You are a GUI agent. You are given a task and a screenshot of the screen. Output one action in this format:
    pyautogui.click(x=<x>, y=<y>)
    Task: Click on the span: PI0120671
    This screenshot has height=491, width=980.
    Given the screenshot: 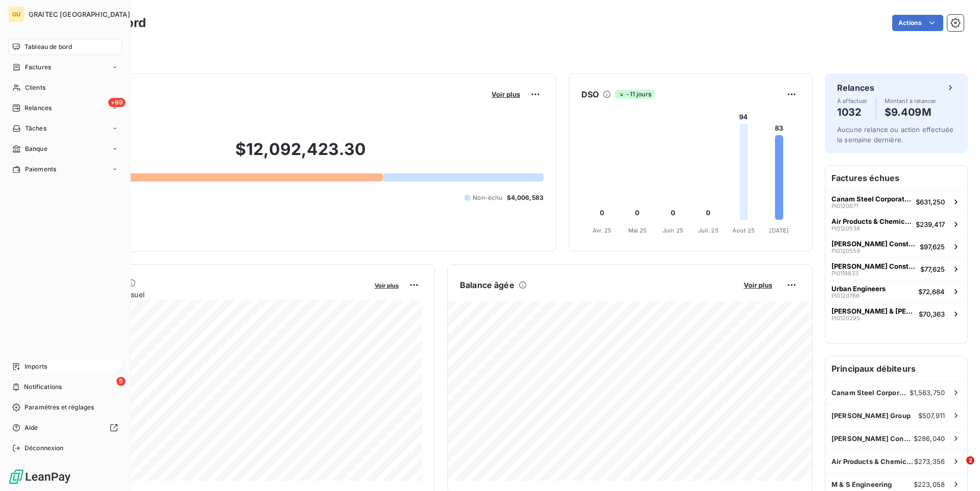 What is the action you would take?
    pyautogui.click(x=845, y=206)
    